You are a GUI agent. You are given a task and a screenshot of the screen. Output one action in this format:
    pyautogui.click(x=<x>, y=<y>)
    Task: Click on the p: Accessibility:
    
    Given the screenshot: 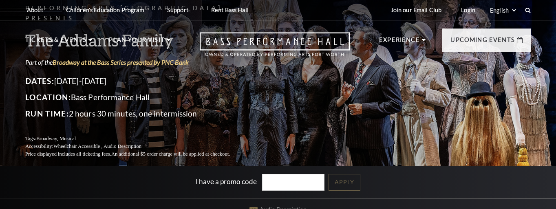 What is the action you would take?
    pyautogui.click(x=137, y=146)
    